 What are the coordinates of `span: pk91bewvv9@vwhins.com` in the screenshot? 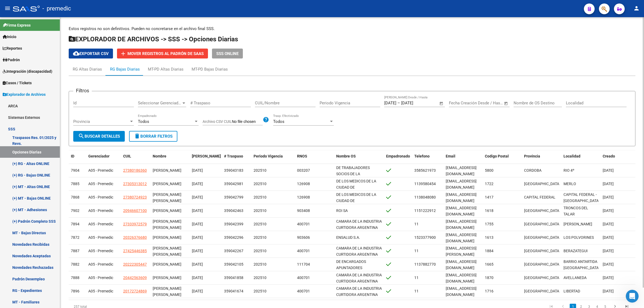 It's located at (461, 238).